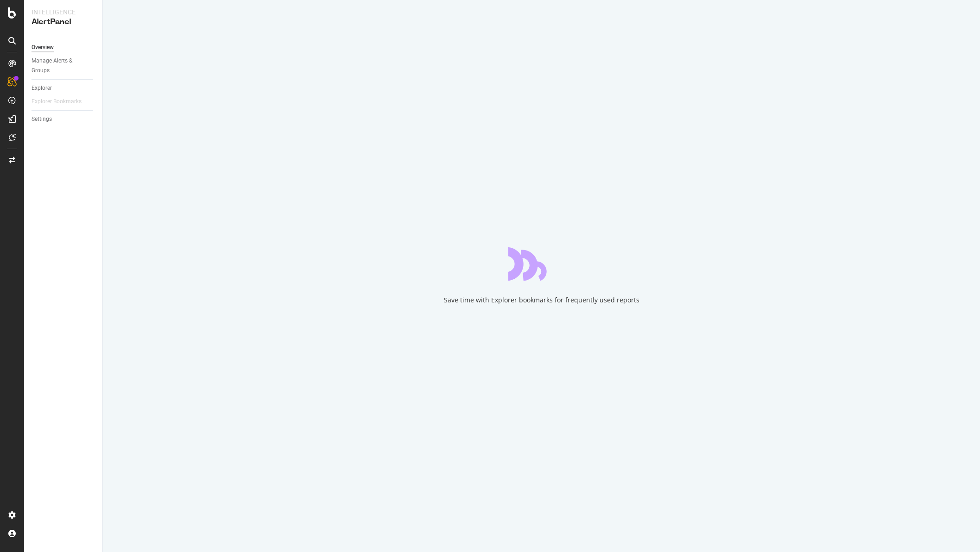  What do you see at coordinates (63, 48) in the screenshot?
I see `a: Overview` at bounding box center [63, 48].